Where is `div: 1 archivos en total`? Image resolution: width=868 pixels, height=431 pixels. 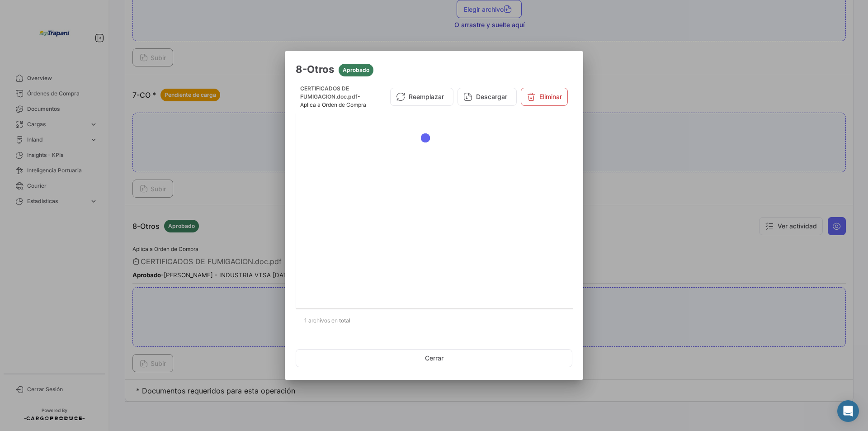
div: 1 archivos en total is located at coordinates (434, 321).